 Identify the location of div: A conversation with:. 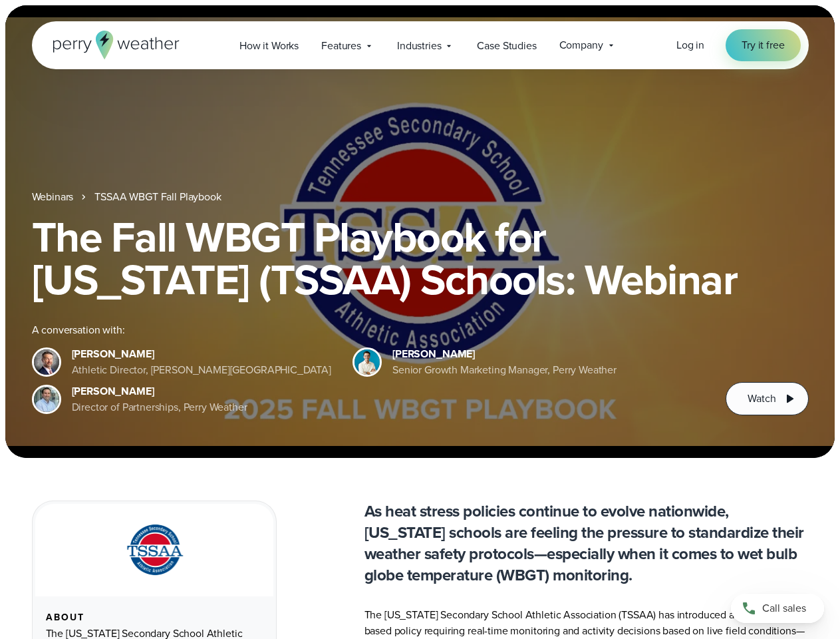
(369, 330).